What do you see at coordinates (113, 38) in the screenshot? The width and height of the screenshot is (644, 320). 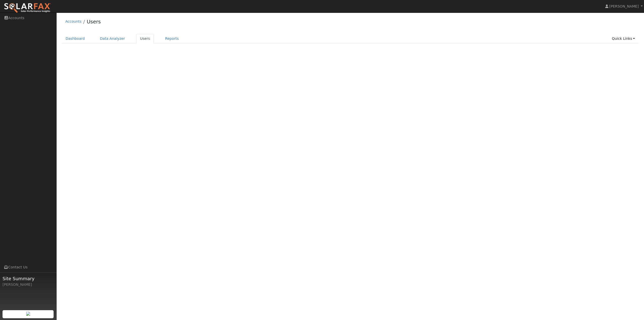 I see `a: Data Analyzer` at bounding box center [113, 38].